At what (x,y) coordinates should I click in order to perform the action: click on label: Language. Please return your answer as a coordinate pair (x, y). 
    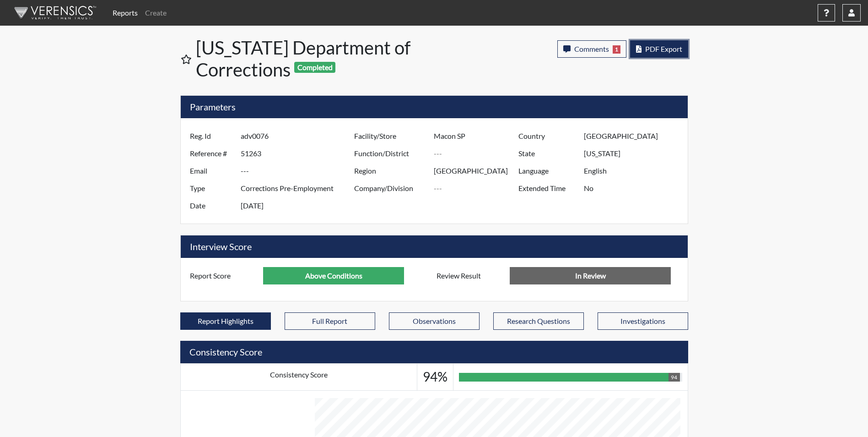
    Looking at the image, I should click on (548, 171).